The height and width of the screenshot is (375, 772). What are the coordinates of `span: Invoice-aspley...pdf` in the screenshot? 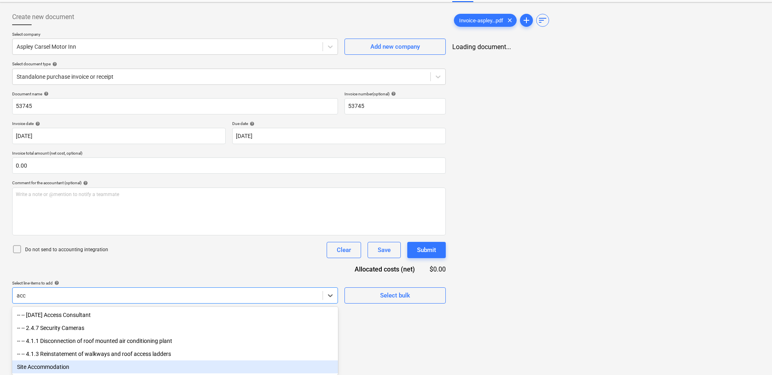 It's located at (481, 20).